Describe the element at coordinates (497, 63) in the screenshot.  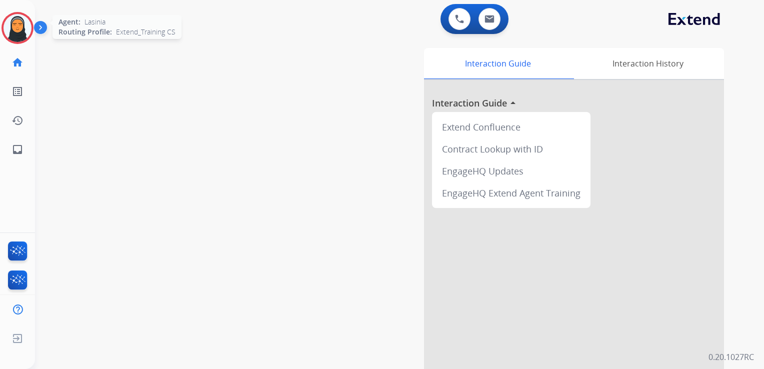
I see `div: Interaction Guide` at that location.